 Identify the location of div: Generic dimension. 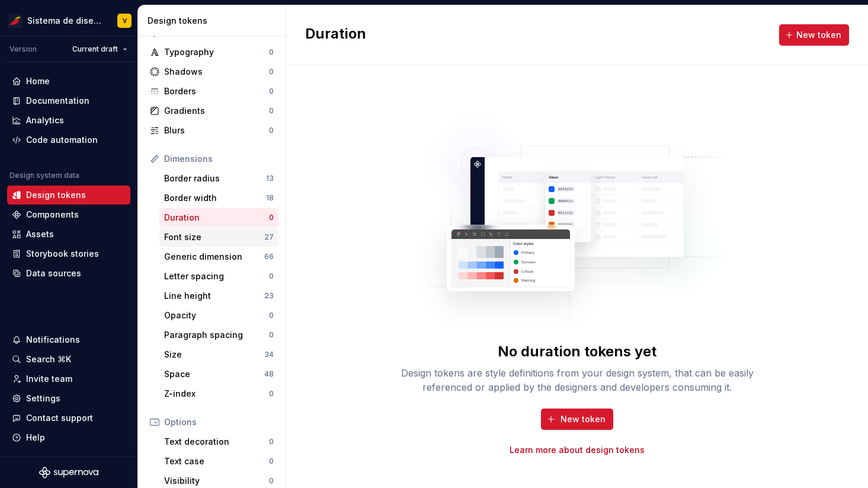
(213, 257).